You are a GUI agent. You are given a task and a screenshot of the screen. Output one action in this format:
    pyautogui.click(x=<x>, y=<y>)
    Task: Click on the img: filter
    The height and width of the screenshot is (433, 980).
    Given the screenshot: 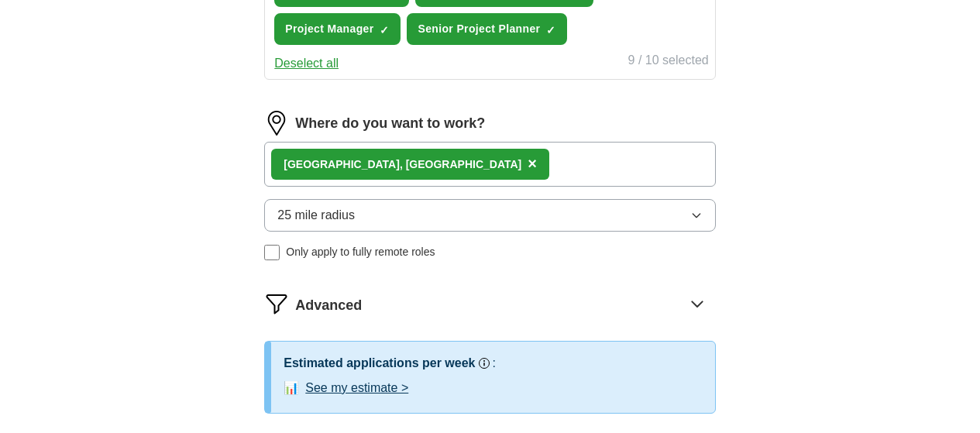 What is the action you would take?
    pyautogui.click(x=277, y=303)
    